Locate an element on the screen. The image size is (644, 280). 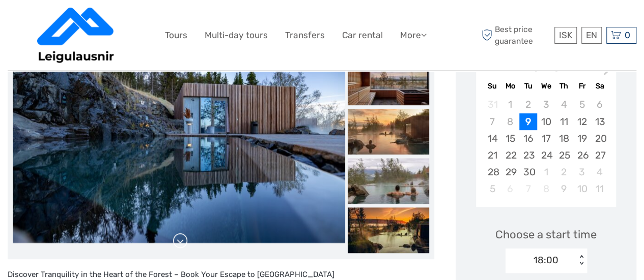
div: EN is located at coordinates (591, 35).